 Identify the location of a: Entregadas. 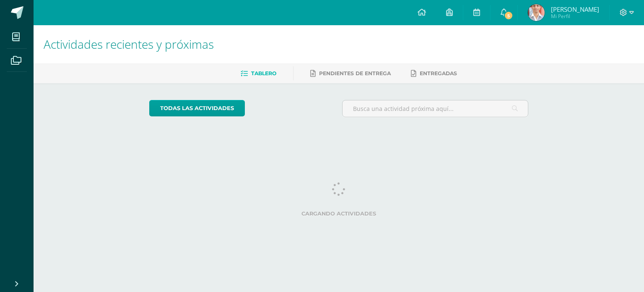
(434, 74).